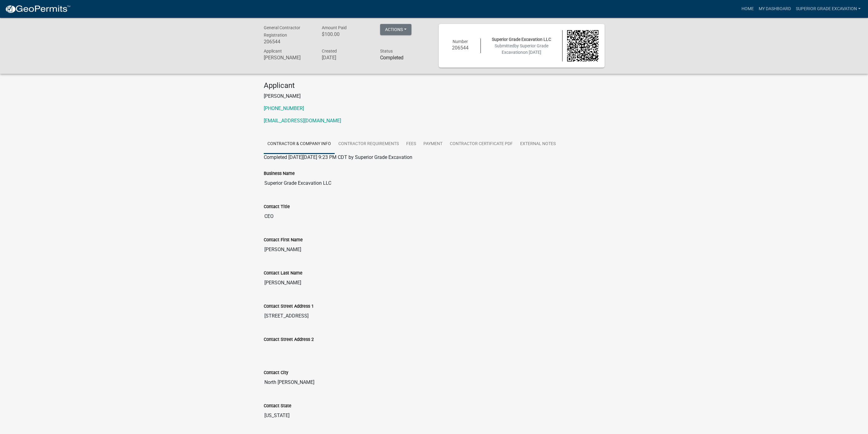  What do you see at coordinates (282, 31) in the screenshot?
I see `span: General Contractor Registration` at bounding box center [282, 31].